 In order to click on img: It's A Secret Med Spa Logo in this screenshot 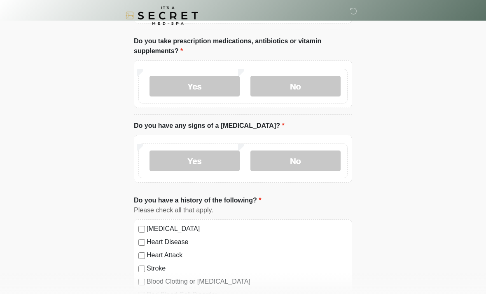, I will do `click(162, 15)`.